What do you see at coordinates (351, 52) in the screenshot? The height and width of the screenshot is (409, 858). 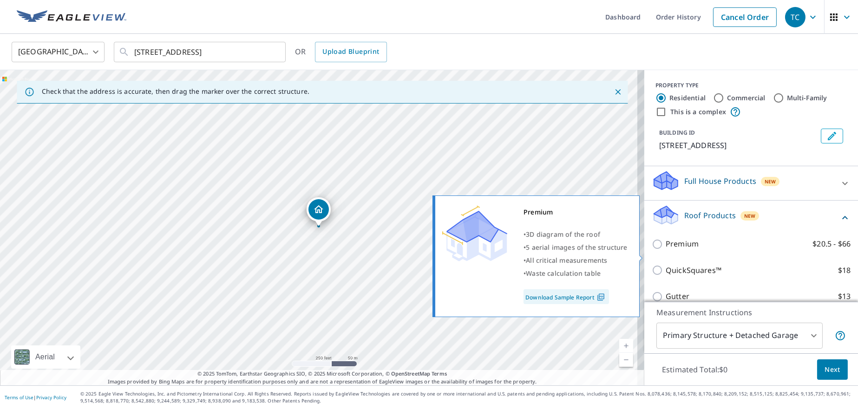 I see `a: Upload Blueprint` at bounding box center [351, 52].